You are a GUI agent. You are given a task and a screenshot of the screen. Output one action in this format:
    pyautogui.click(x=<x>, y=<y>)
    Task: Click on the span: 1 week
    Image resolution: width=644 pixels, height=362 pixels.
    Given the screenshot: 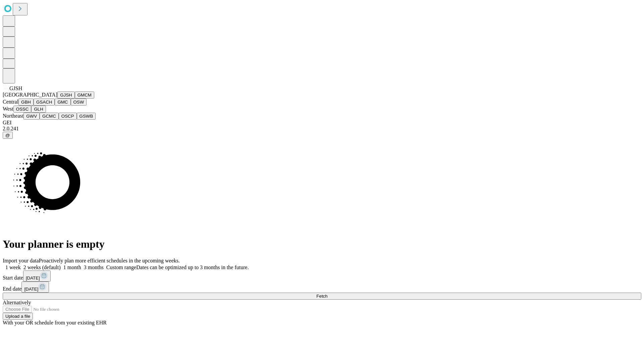 What is the action you would take?
    pyautogui.click(x=13, y=267)
    